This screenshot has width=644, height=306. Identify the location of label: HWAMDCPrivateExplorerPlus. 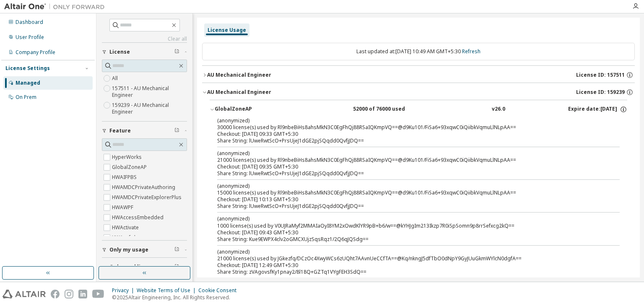
(147, 197).